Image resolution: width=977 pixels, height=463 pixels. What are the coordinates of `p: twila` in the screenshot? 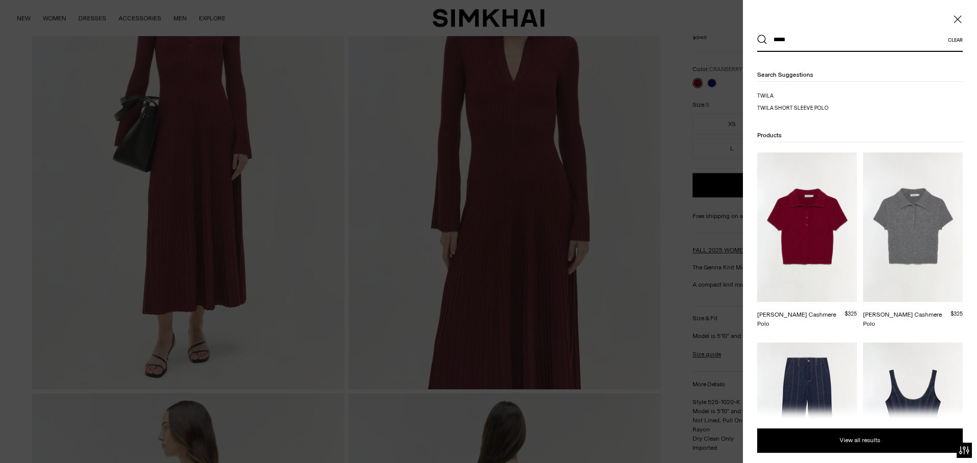 It's located at (807, 96).